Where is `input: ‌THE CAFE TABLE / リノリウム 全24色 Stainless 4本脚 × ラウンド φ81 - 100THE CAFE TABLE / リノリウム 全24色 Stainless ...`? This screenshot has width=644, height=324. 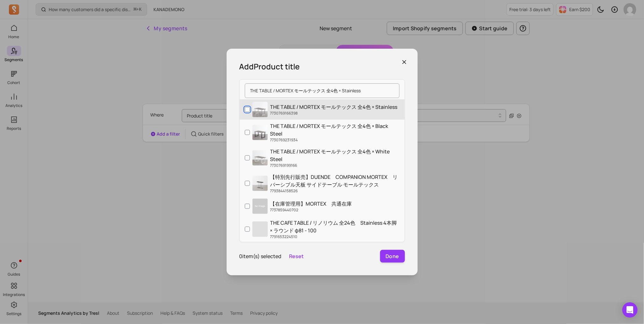 input: ‌THE CAFE TABLE / リノリウム 全24色 Stainless 4本脚 × ラウンド φ81 - 100THE CAFE TABLE / リノリウム 全24色 Stainless ... is located at coordinates (247, 229).